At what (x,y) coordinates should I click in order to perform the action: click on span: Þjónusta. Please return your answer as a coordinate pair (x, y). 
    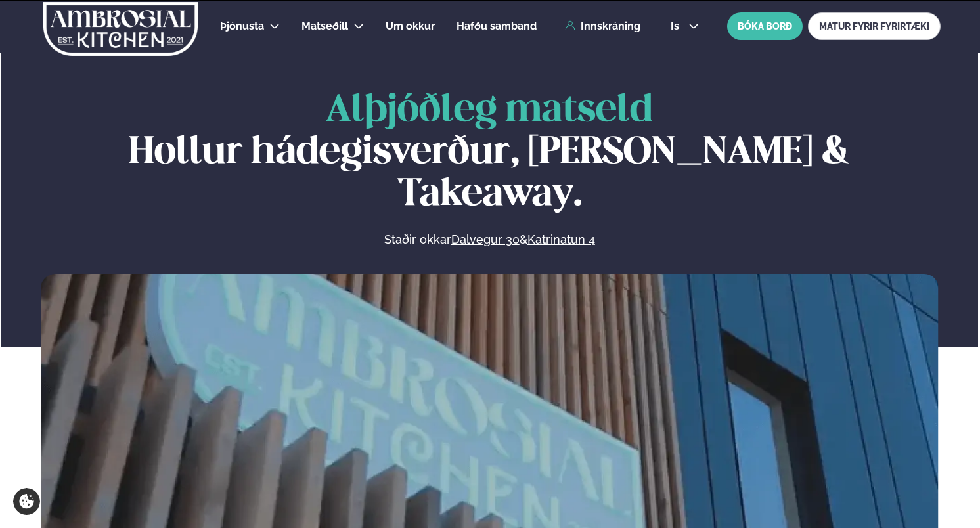
    Looking at the image, I should click on (242, 26).